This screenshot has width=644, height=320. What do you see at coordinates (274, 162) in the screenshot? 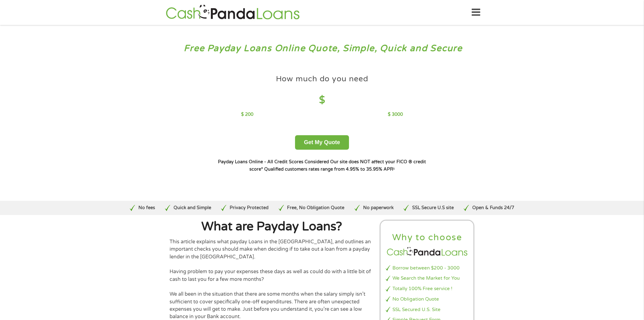
I see `strong: Payday Loans Online - All Credit Scores Considered` at bounding box center [274, 162].